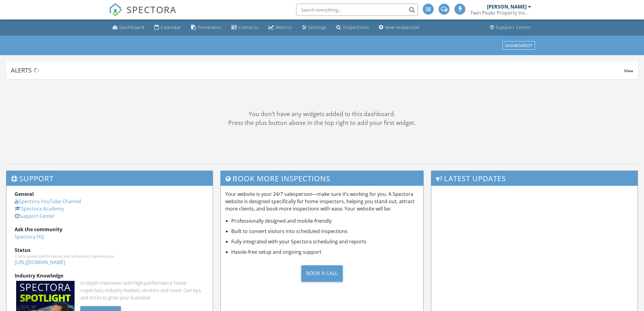  I want to click on div: Status, so click(110, 250).